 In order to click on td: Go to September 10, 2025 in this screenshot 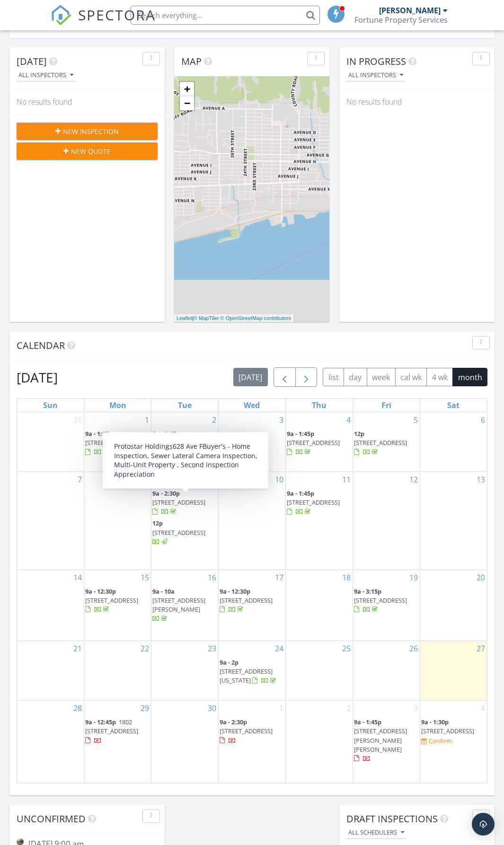, I will do `click(252, 520)`.